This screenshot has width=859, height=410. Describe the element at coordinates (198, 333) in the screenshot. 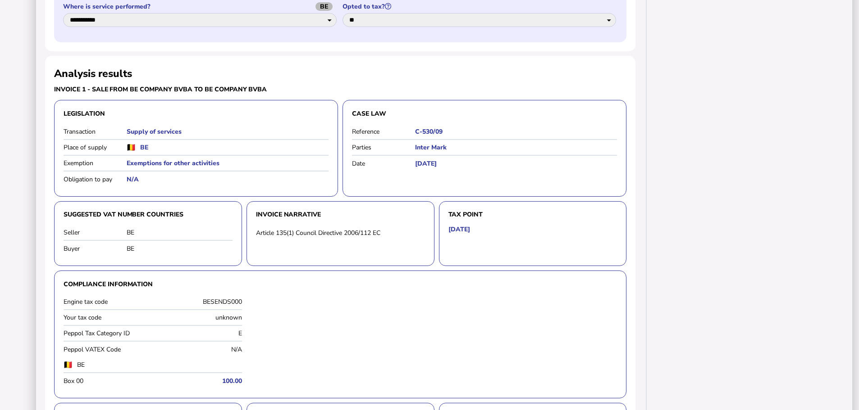

I see `div: E` at that location.